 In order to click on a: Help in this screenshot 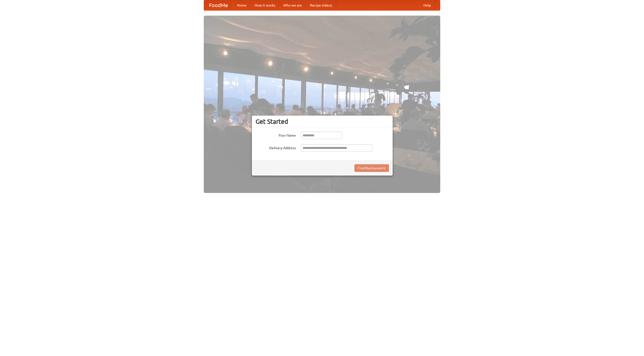, I will do `click(428, 5)`.